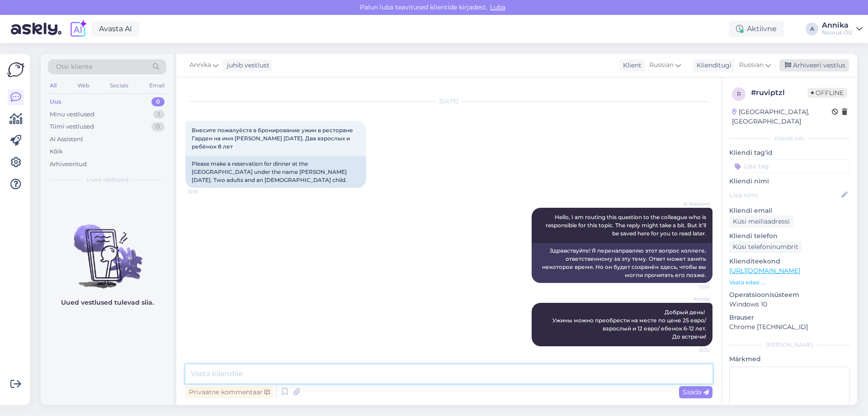  What do you see at coordinates (765, 247) in the screenshot?
I see `div: Küsi telefoninumbrit` at bounding box center [765, 247].